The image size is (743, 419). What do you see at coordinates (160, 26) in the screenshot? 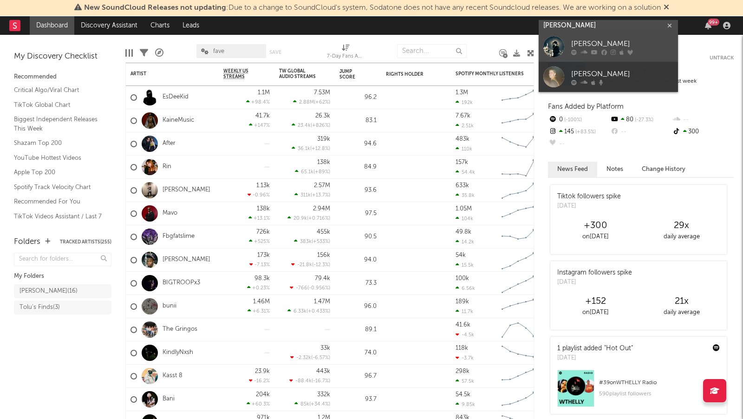
I see `a: Charts` at bounding box center [160, 26].